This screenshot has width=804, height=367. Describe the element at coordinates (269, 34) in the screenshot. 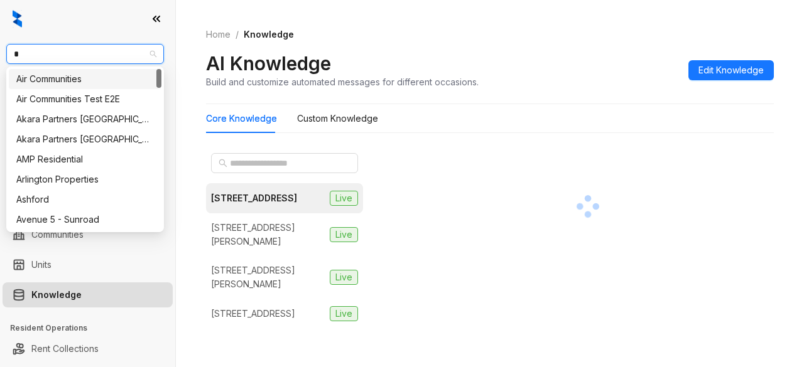

I see `span: Knowledge` at that location.